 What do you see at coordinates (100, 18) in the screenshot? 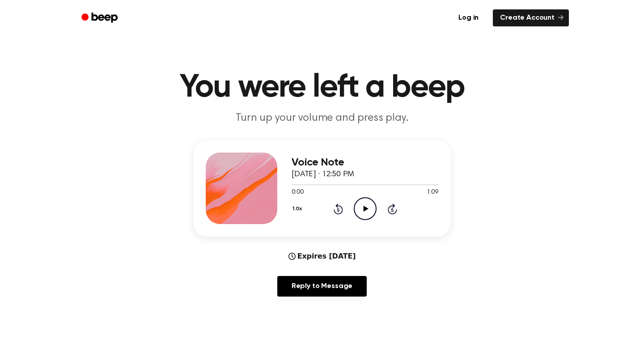
I see `a: Beep` at bounding box center [100, 18].